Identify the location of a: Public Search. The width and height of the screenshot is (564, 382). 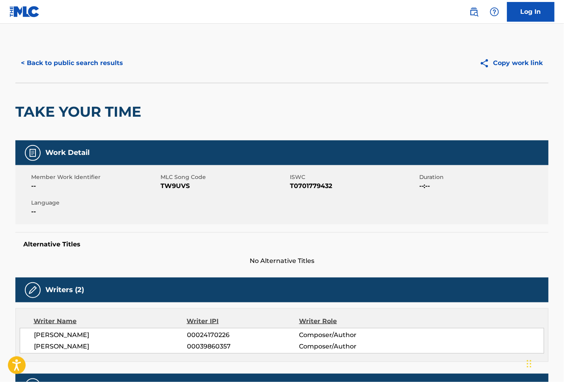
(474, 12).